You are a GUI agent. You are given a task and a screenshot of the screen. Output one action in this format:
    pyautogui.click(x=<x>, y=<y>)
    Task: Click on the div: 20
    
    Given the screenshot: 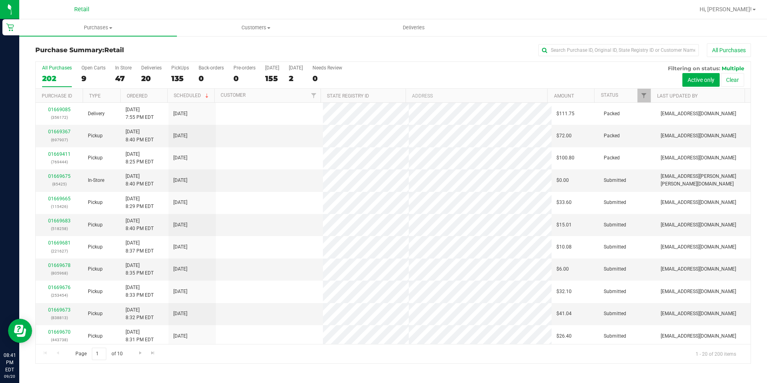 What is the action you would take?
    pyautogui.click(x=151, y=78)
    